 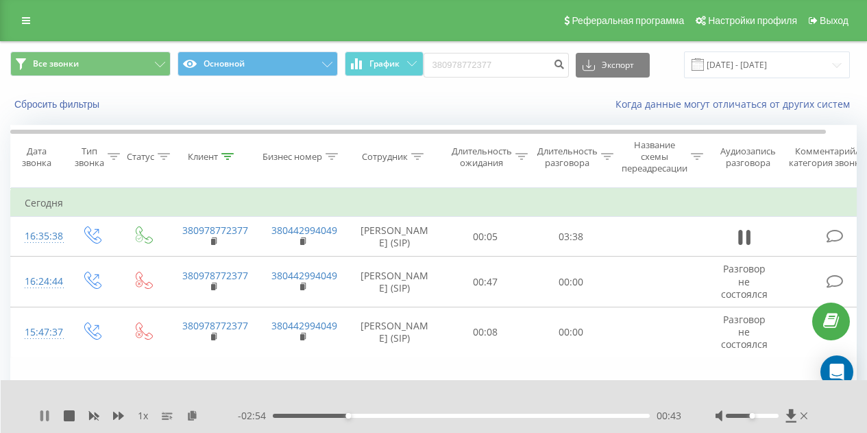 What do you see at coordinates (655, 156) in the screenshot?
I see `div: Название схемы переадресации` at bounding box center [655, 156].